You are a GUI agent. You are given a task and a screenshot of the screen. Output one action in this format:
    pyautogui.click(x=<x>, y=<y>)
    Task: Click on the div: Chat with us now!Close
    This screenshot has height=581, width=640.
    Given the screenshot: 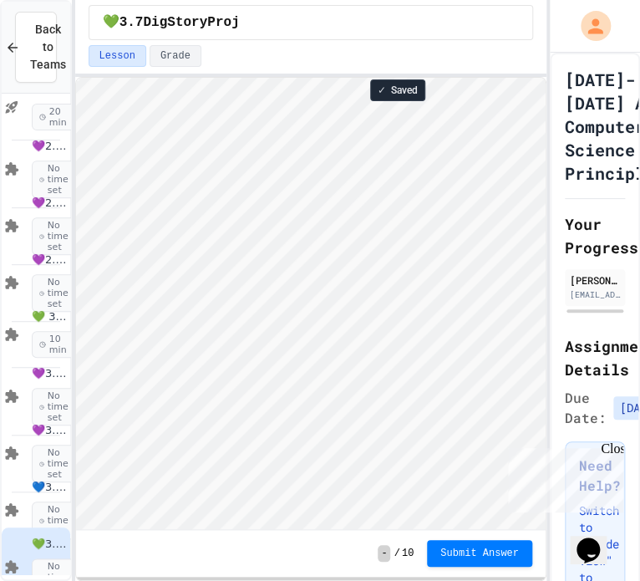 What is the action you would take?
    pyautogui.click(x=61, y=56)
    